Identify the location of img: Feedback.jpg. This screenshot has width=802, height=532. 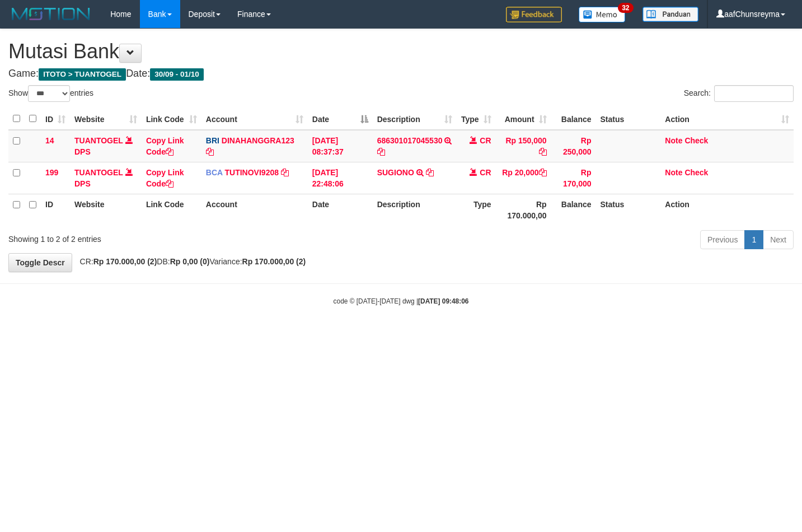
(534, 14).